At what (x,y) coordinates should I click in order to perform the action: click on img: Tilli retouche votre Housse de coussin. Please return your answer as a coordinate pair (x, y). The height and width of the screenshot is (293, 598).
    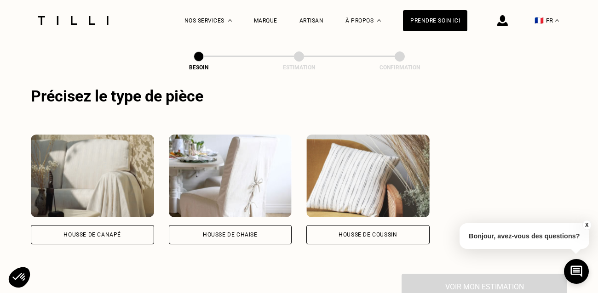
    Looking at the image, I should click on (368, 176).